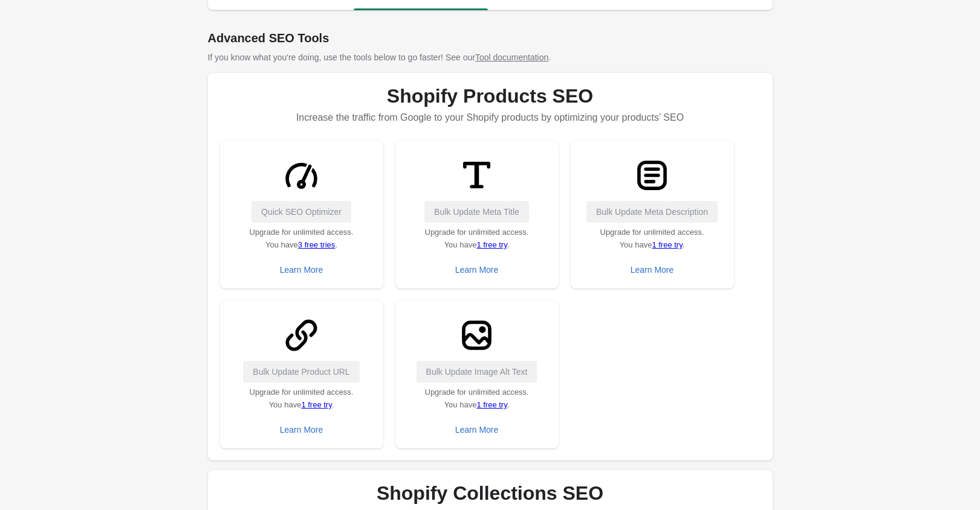 The height and width of the screenshot is (510, 980). I want to click on h1: Shopify Products SEO, so click(490, 96).